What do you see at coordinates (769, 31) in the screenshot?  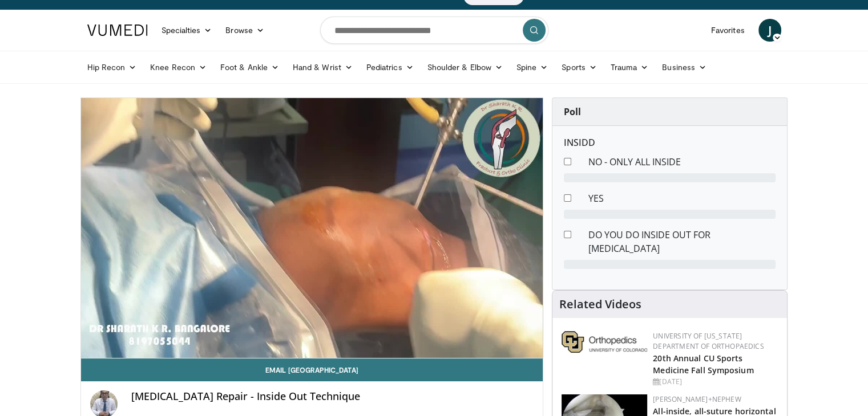 I see `span: J` at bounding box center [769, 31].